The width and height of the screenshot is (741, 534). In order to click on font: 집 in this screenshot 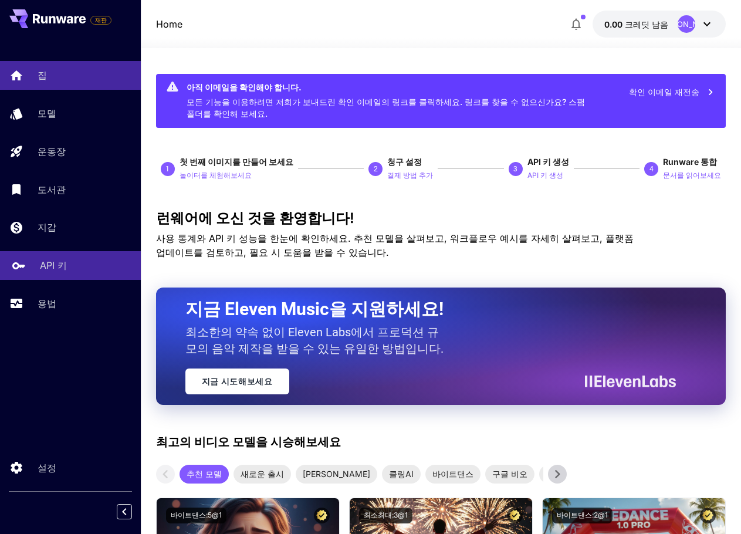, I will do `click(42, 75)`.